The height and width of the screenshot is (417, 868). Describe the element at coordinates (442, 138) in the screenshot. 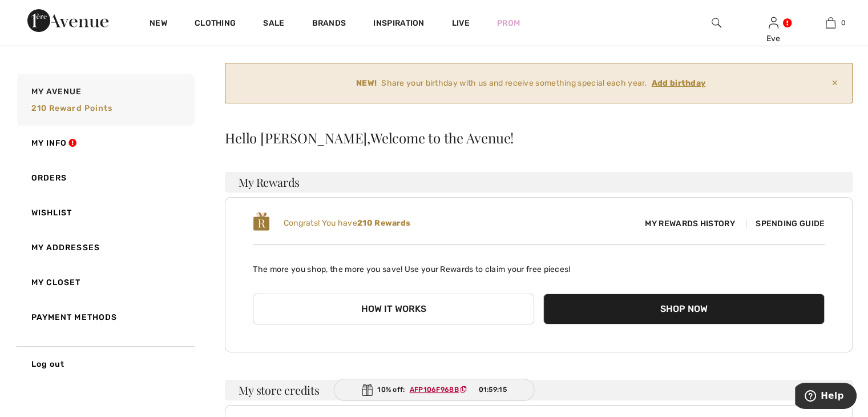

I see `span: Welcome to the Avenue!` at that location.